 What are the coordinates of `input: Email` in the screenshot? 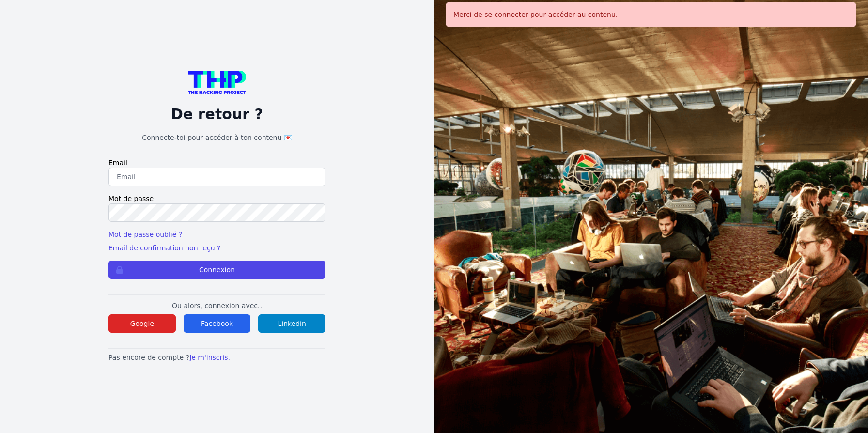 It's located at (217, 177).